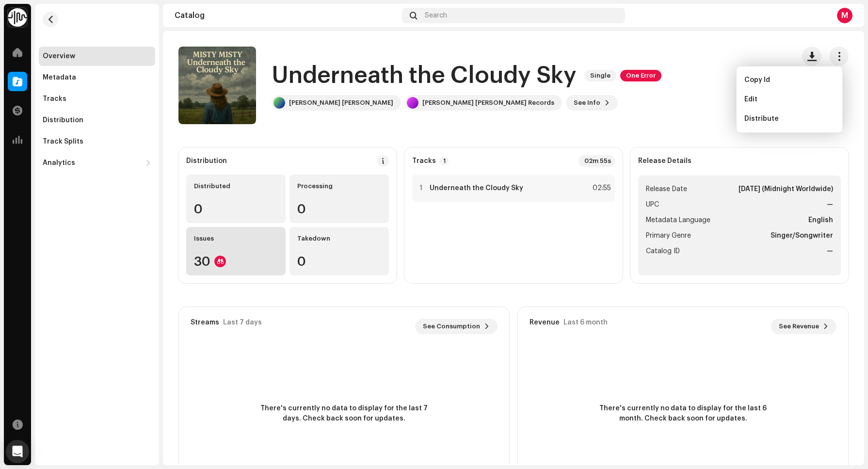 The width and height of the screenshot is (868, 469). Describe the element at coordinates (97, 163) in the screenshot. I see `re-m-nav-dropdown: Analytics` at that location.